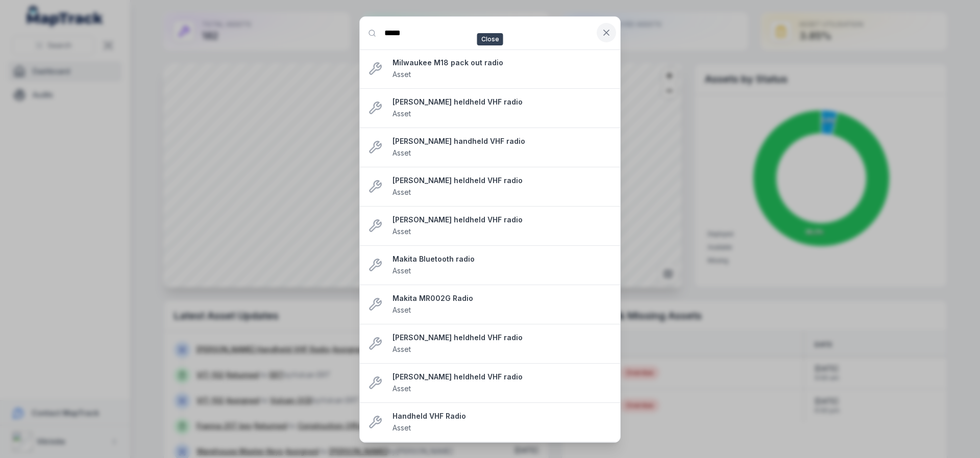  Describe the element at coordinates (502, 416) in the screenshot. I see `strong: Handheld VHF Radio` at that location.